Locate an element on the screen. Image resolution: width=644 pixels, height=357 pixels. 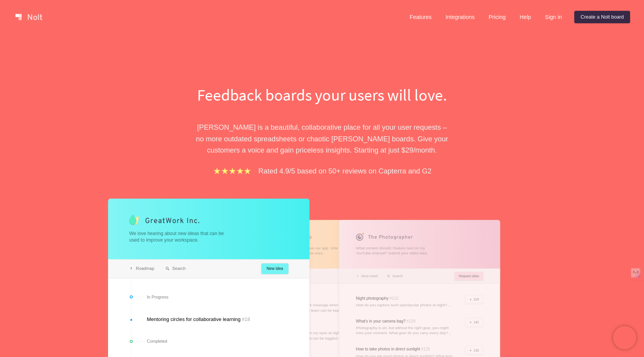
a: Integrations is located at coordinates (460, 17).